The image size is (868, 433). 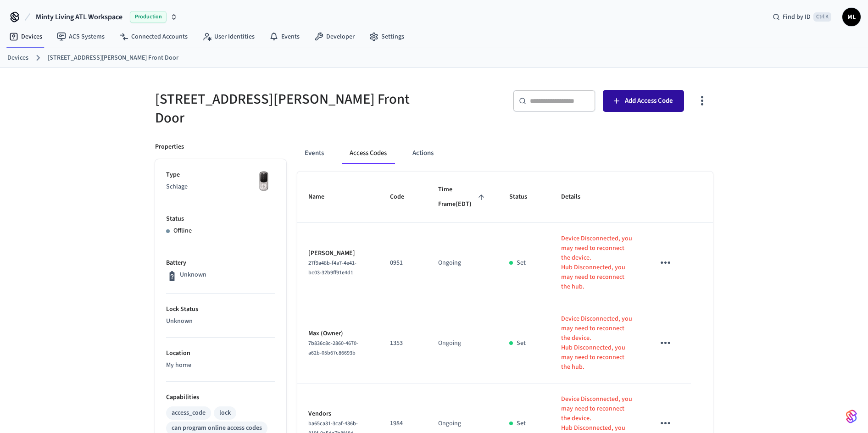 I want to click on button: Actions, so click(x=423, y=154).